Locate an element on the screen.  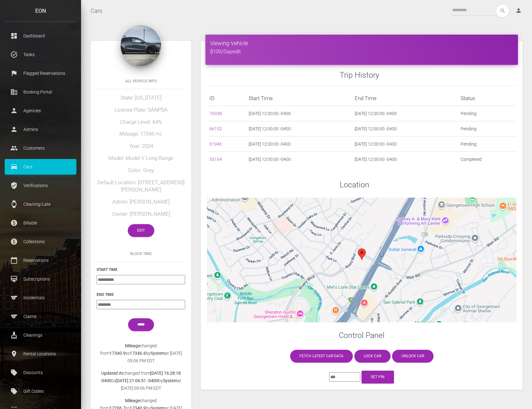
button: search is located at coordinates (502, 11).